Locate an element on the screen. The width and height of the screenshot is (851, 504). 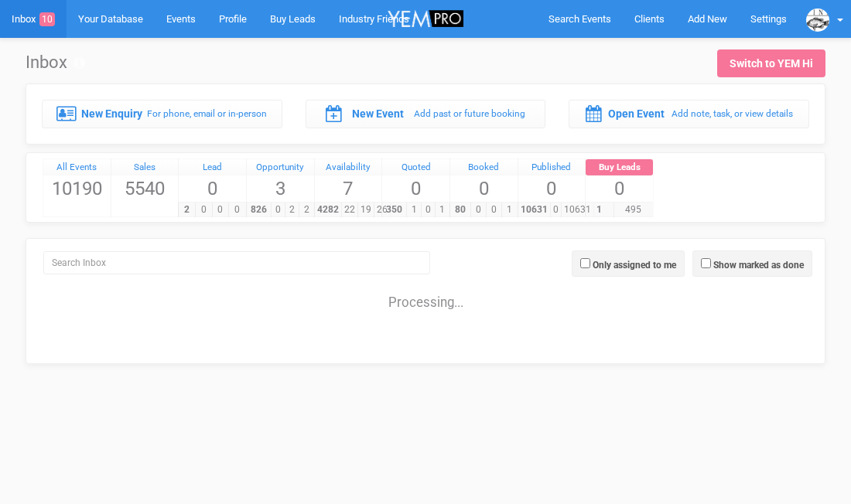
label: New Enquiry is located at coordinates (111, 114).